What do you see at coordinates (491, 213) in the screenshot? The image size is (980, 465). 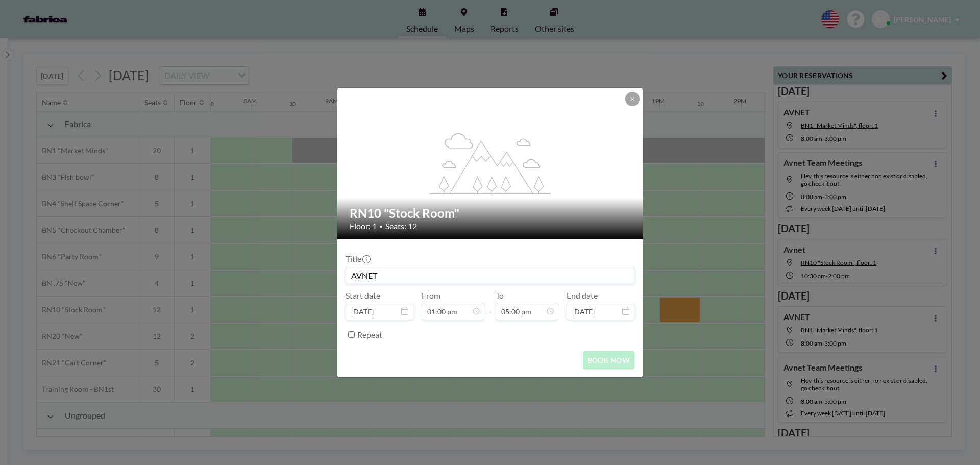 I see `h2: RN10 "Stock Room"` at bounding box center [491, 213].